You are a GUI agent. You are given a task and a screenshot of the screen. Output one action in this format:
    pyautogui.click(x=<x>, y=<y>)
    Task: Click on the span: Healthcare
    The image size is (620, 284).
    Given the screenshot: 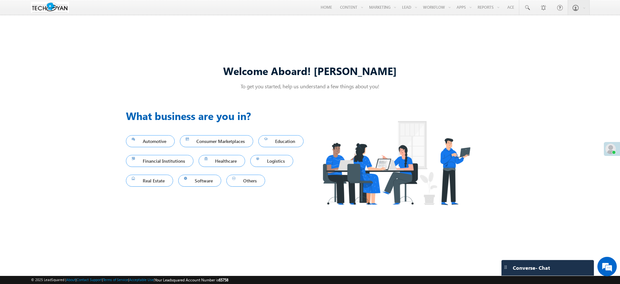 What is the action you would take?
    pyautogui.click(x=222, y=161)
    